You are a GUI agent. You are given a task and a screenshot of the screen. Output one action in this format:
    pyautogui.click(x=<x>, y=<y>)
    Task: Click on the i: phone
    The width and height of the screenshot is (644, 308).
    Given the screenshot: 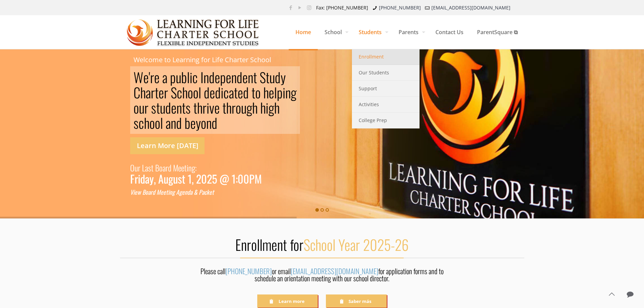 What is the action you would take?
    pyautogui.click(x=375, y=7)
    